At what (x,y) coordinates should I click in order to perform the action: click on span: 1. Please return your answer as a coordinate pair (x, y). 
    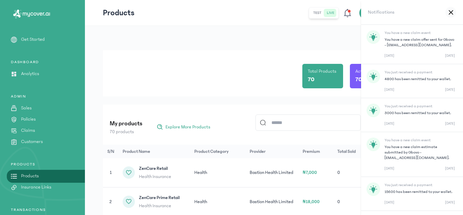
    Looking at the image, I should click on (111, 172).